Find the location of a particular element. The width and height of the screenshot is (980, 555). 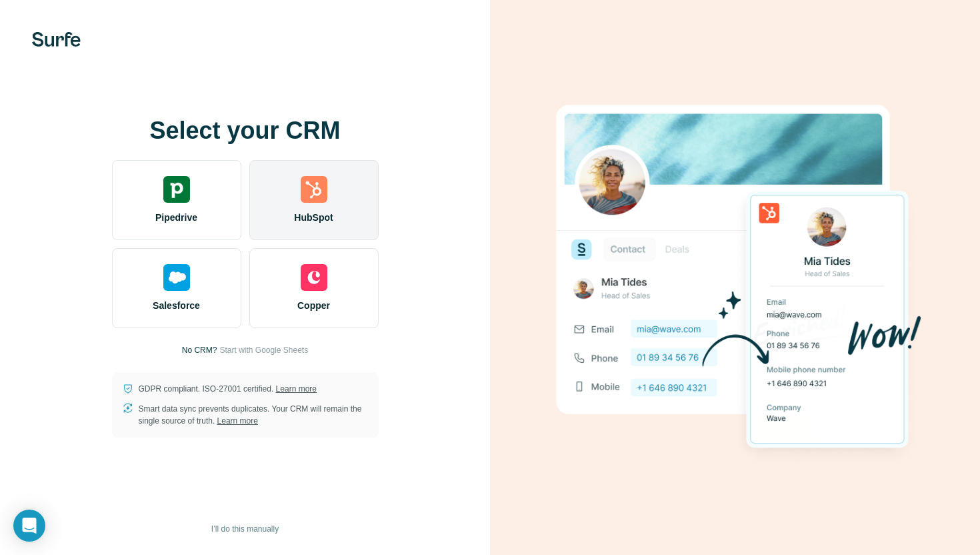

h1: Select your CRM is located at coordinates (245, 131).